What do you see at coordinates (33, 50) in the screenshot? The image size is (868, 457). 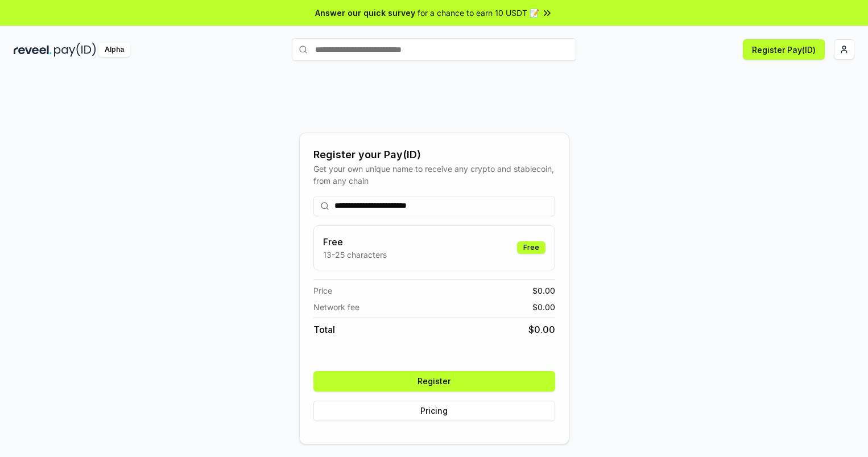 I see `img: reveel_dark` at bounding box center [33, 50].